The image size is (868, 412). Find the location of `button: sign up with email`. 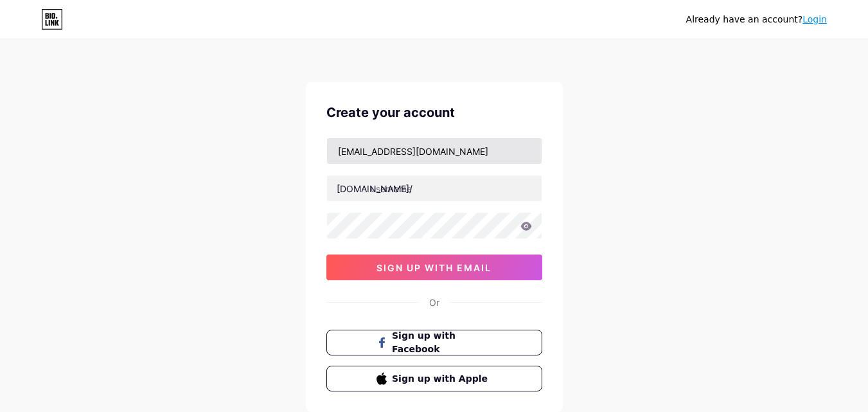

button: sign up with email is located at coordinates (434, 267).